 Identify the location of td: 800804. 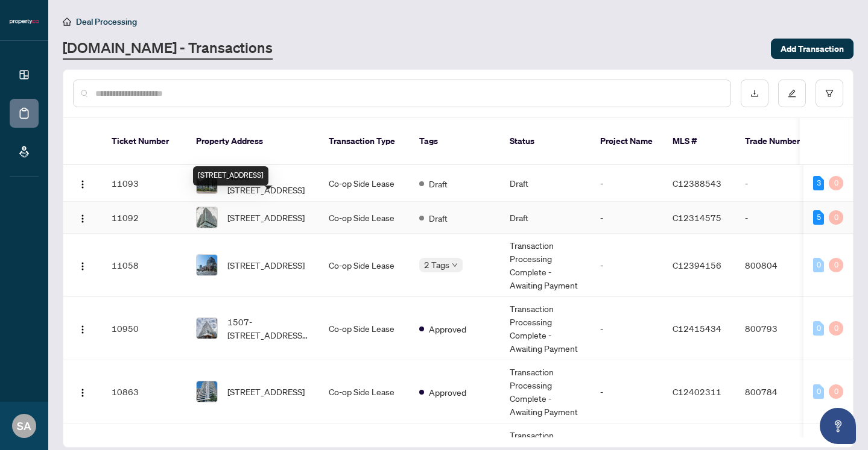
(778, 265).